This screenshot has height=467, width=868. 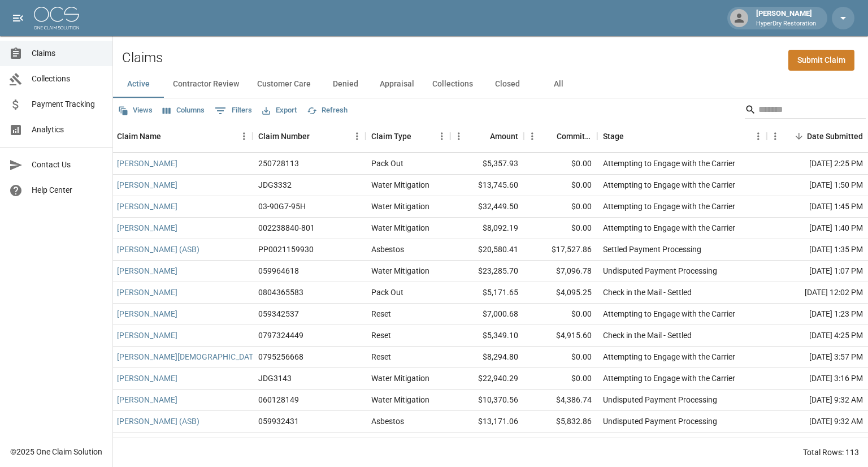 What do you see at coordinates (561, 271) in the screenshot?
I see `div: $7,096.78` at bounding box center [561, 271].